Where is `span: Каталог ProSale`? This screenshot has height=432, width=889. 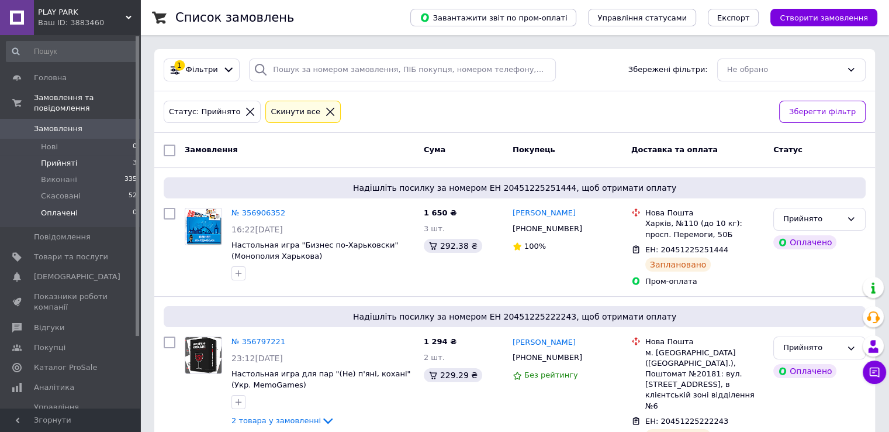 span: Каталог ProSale is located at coordinates (65, 367).